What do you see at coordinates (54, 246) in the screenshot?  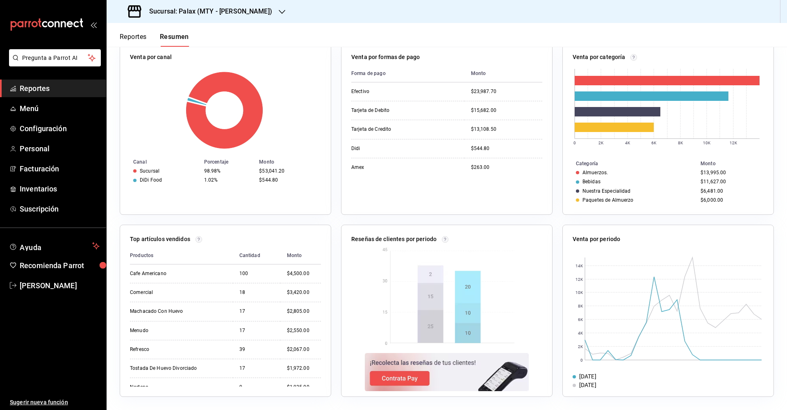 I see `span: Ayuda` at bounding box center [54, 246].